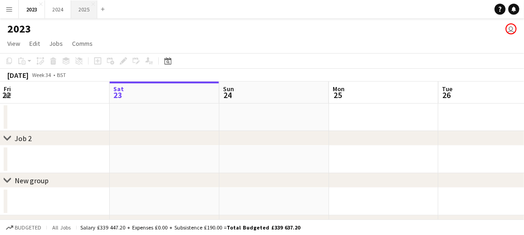 The height and width of the screenshot is (235, 524). What do you see at coordinates (56, 44) in the screenshot?
I see `span: Jobs` at bounding box center [56, 44].